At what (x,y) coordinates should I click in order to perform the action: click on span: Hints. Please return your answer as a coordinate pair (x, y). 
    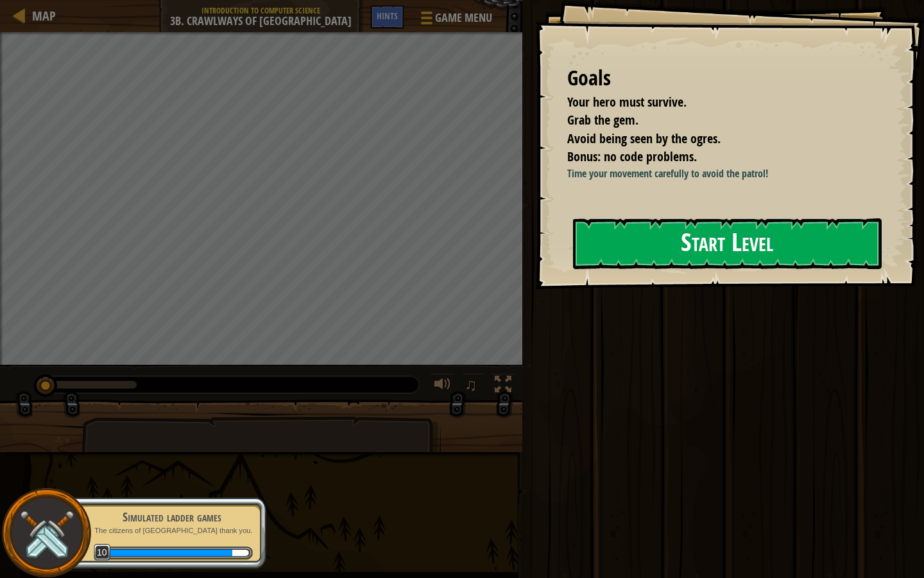
    Looking at the image, I should click on (387, 15).